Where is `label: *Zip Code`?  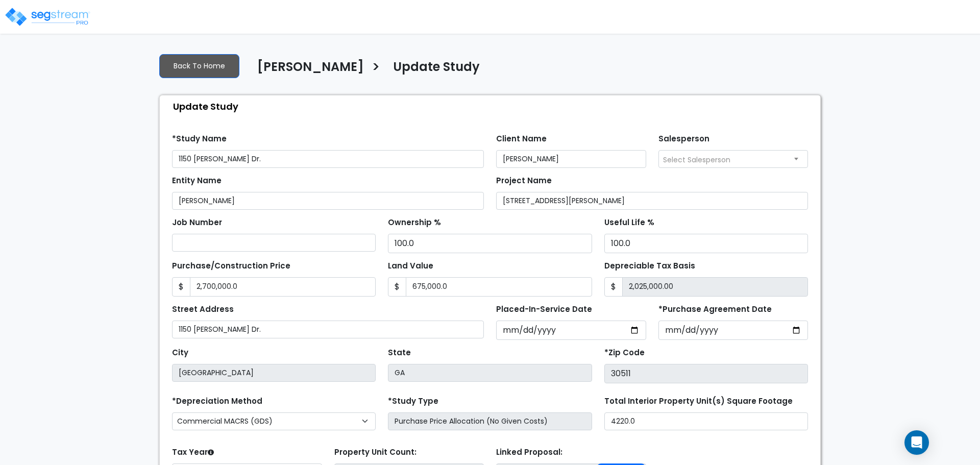
label: *Zip Code is located at coordinates (625, 353).